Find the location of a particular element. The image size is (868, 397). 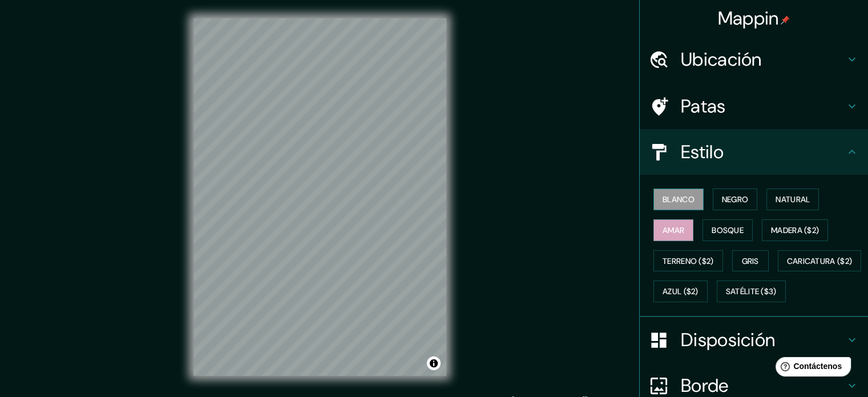

font: Negro is located at coordinates (735, 199).